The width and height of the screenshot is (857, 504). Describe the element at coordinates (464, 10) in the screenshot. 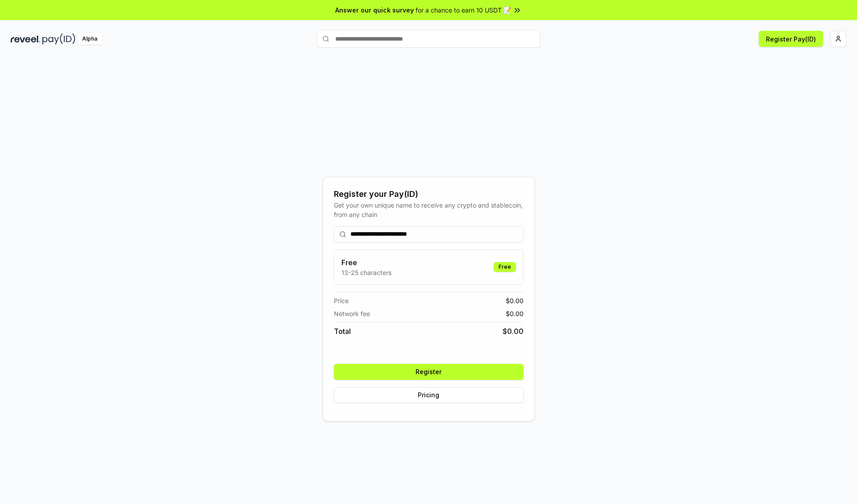

I see `span: for a chance to earn 10 USDT 📝` at that location.